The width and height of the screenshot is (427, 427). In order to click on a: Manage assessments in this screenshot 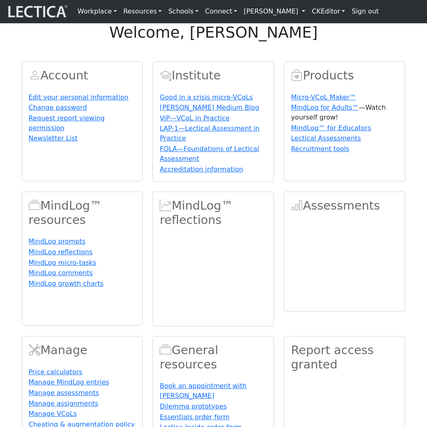, I will do `click(64, 393)`.